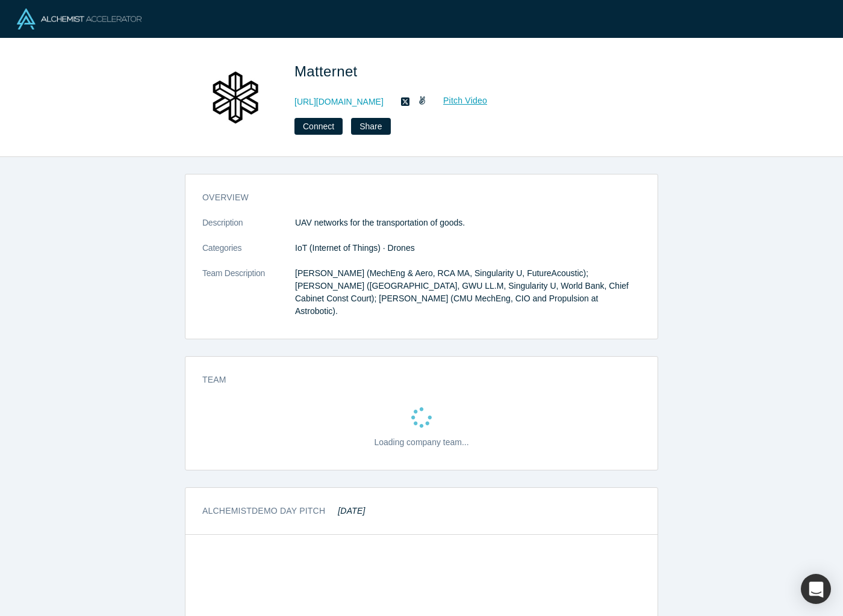  I want to click on h3: Alchemist Demo Day Pitch, so click(284, 511).